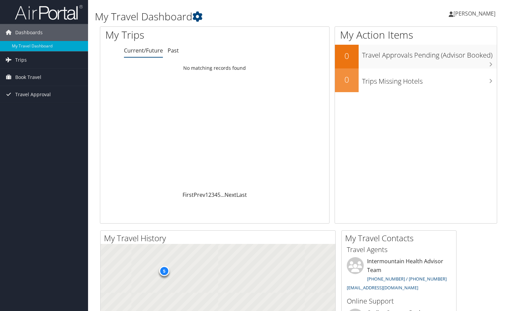  Describe the element at coordinates (242, 195) in the screenshot. I see `a: Last` at that location.